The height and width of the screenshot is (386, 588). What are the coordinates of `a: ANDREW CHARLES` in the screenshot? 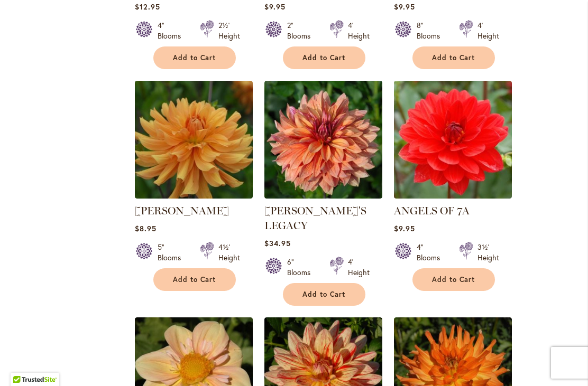 It's located at (193, 195).